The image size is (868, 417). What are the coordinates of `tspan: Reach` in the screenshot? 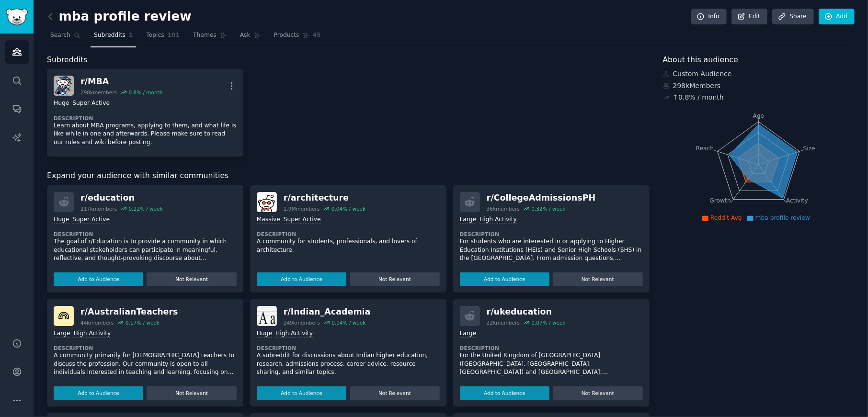 It's located at (705, 148).